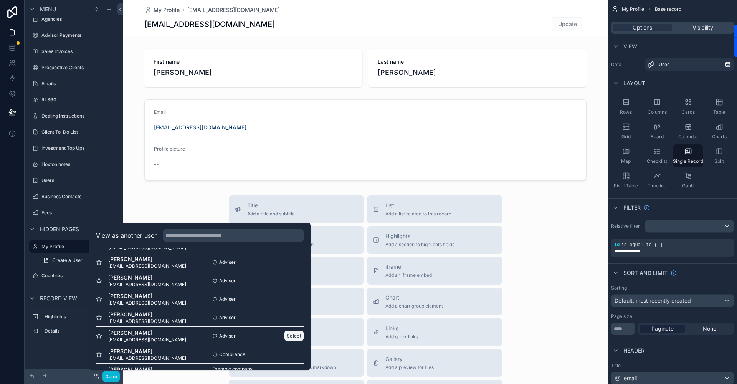 This screenshot has height=384, width=737. I want to click on label: Details, so click(80, 331).